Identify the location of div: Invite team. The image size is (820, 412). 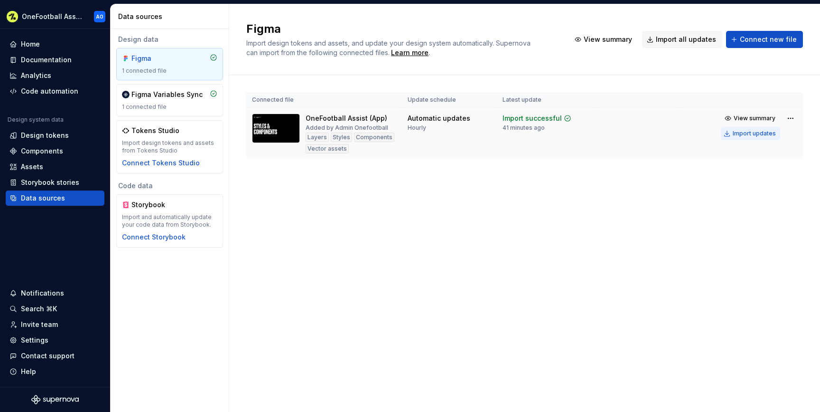
(39, 324).